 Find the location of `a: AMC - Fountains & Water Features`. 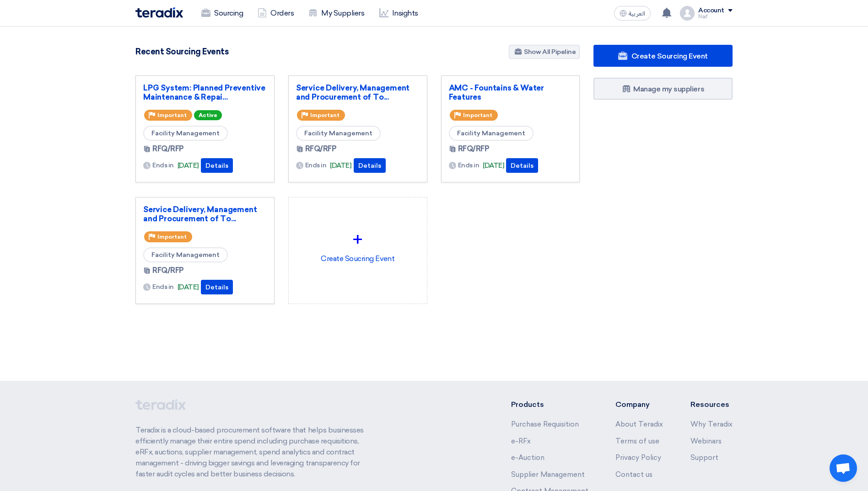

a: AMC - Fountains & Water Features is located at coordinates (511, 93).